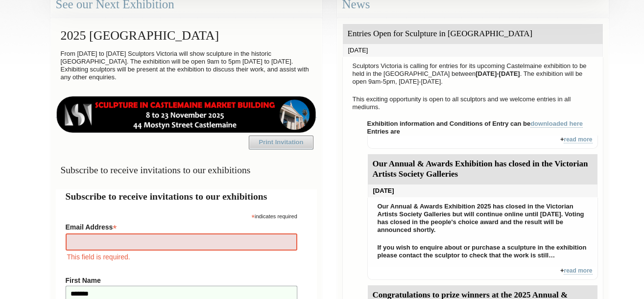  I want to click on p: This exciting opportunity is open to all sculptors and we welcome entries in all mediums., so click(473, 103).